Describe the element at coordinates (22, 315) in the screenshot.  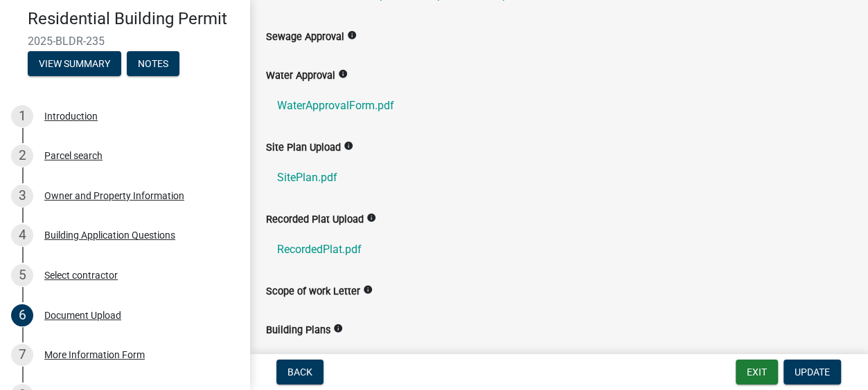
I see `div: 6` at that location.